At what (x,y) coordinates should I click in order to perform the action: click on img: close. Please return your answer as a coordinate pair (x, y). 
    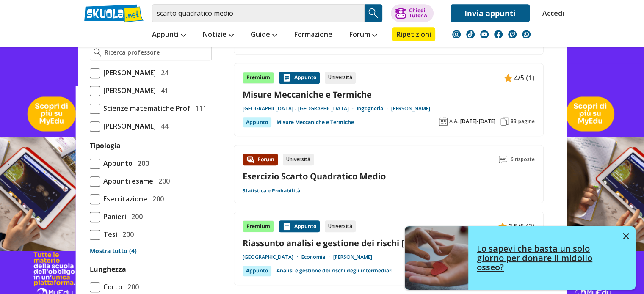
    Looking at the image, I should click on (625, 236).